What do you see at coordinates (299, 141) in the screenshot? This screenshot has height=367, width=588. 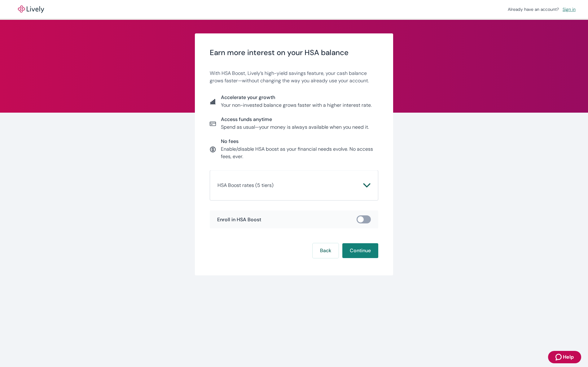 I see `span: No fees` at bounding box center [299, 141].